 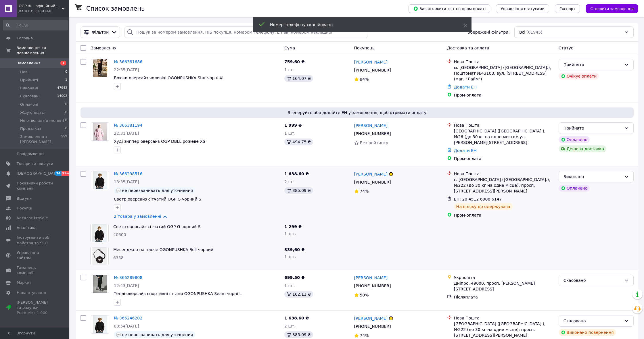 What do you see at coordinates (592, 321) in the screenshot?
I see `div: Скасовано` at bounding box center [592, 321].